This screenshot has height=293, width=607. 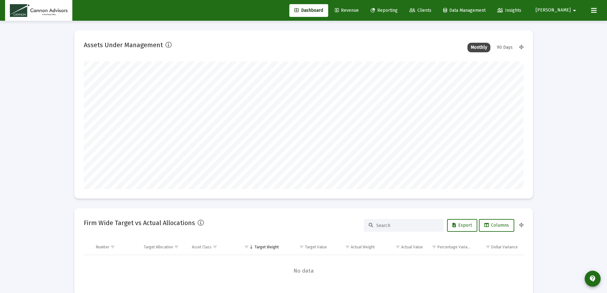 What do you see at coordinates (464, 10) in the screenshot?
I see `span: Data Management` at bounding box center [464, 10].